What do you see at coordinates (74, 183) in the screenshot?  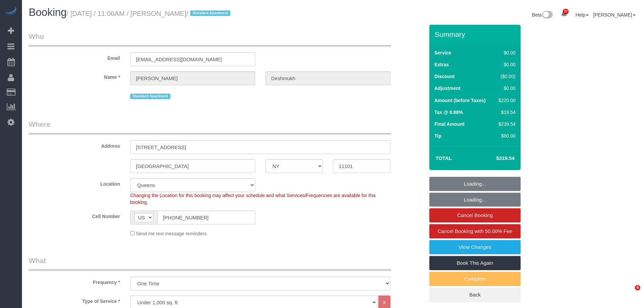 I see `label: Location` at bounding box center [74, 183].